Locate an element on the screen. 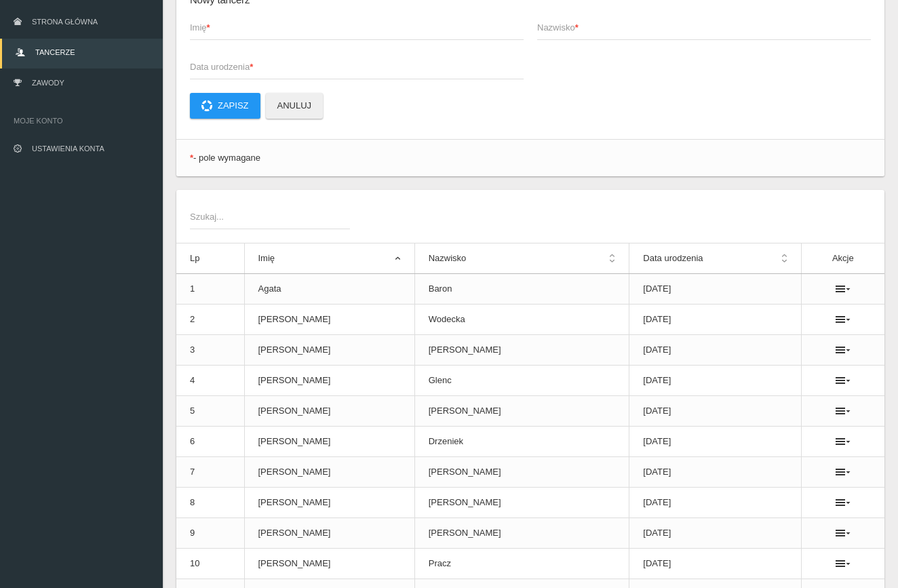 This screenshot has height=588, width=898. td: 6 is located at coordinates (211, 441).